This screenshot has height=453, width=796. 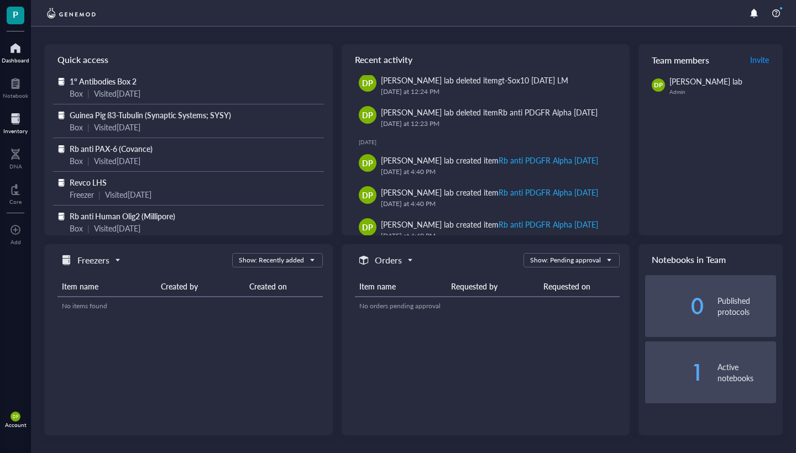 I want to click on div: Freezer, so click(x=82, y=195).